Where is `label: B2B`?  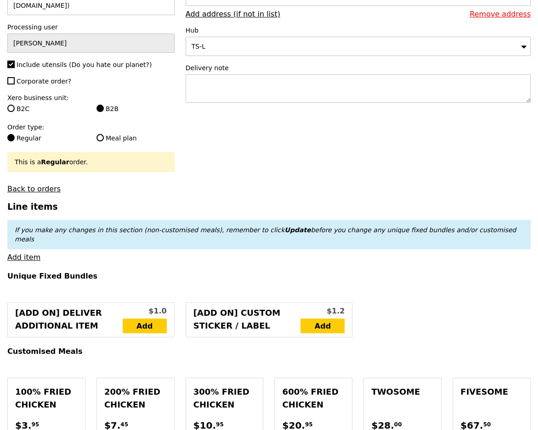 label: B2B is located at coordinates (136, 109).